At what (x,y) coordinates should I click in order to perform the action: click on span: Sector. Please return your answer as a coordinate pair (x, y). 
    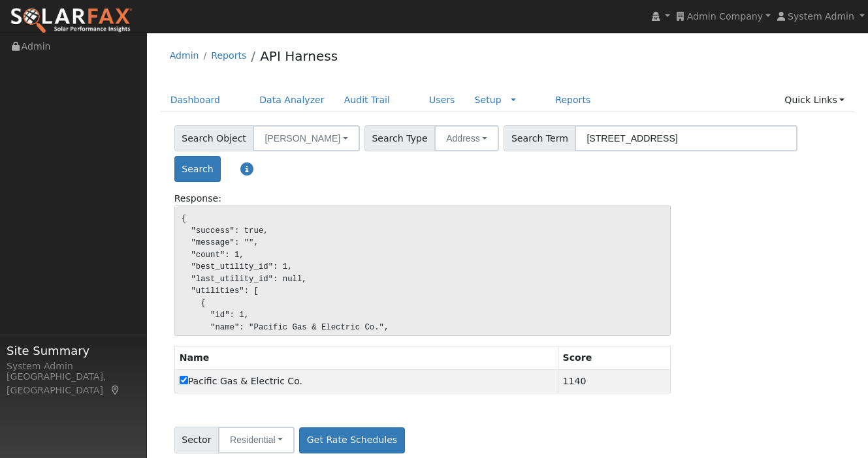
    Looking at the image, I should click on (197, 440).